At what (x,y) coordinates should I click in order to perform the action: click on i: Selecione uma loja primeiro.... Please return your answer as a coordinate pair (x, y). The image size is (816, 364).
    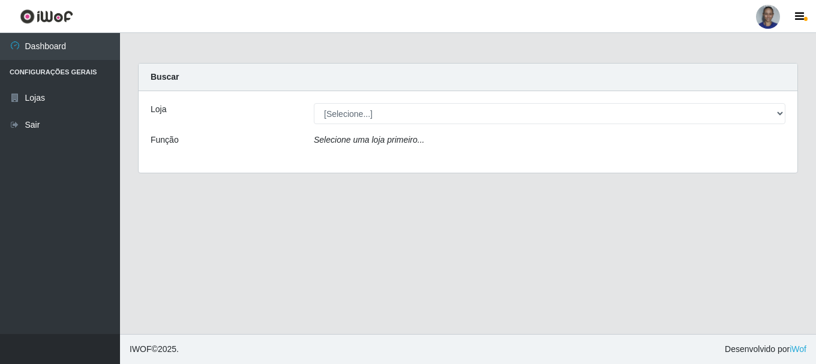
    Looking at the image, I should click on (369, 140).